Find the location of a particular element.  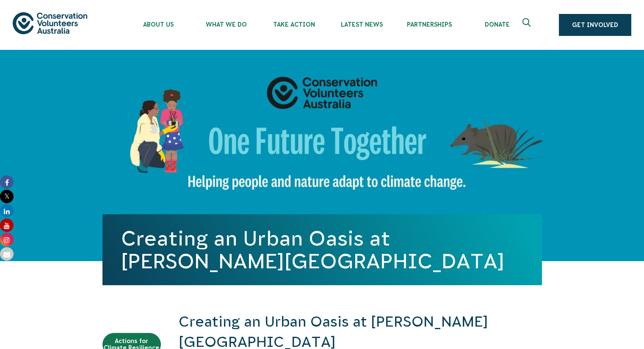

a: Get Involved is located at coordinates (594, 25).